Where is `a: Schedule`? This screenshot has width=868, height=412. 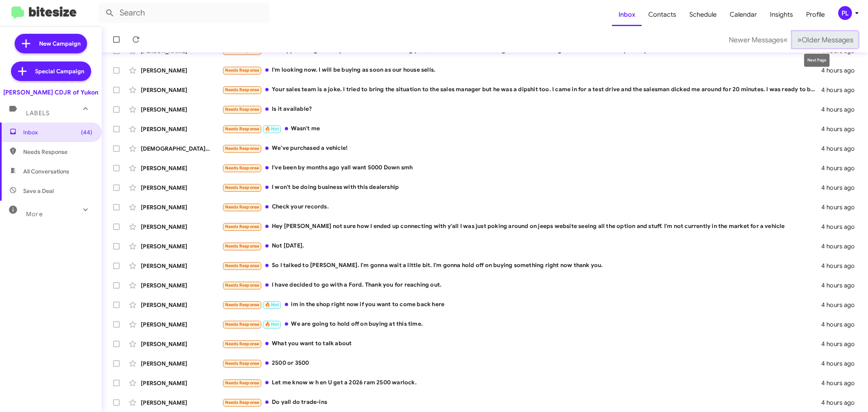 a: Schedule is located at coordinates (703, 14).